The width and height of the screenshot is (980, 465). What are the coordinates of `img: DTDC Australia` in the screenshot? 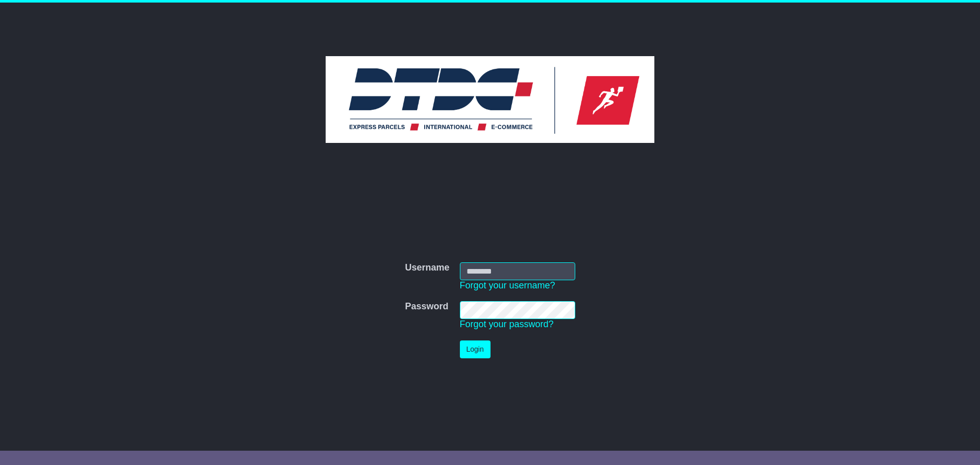 It's located at (490, 99).